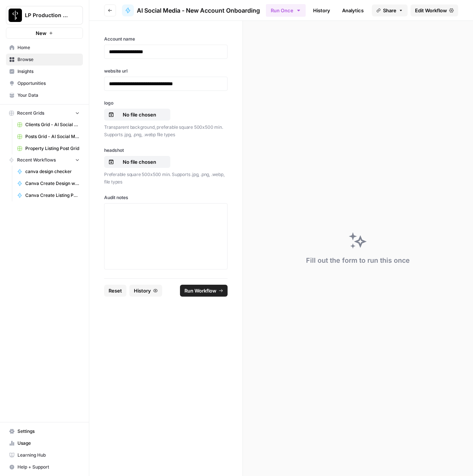 Image resolution: width=473 pixels, height=476 pixels. What do you see at coordinates (166, 103) in the screenshot?
I see `label: logo` at bounding box center [166, 103].